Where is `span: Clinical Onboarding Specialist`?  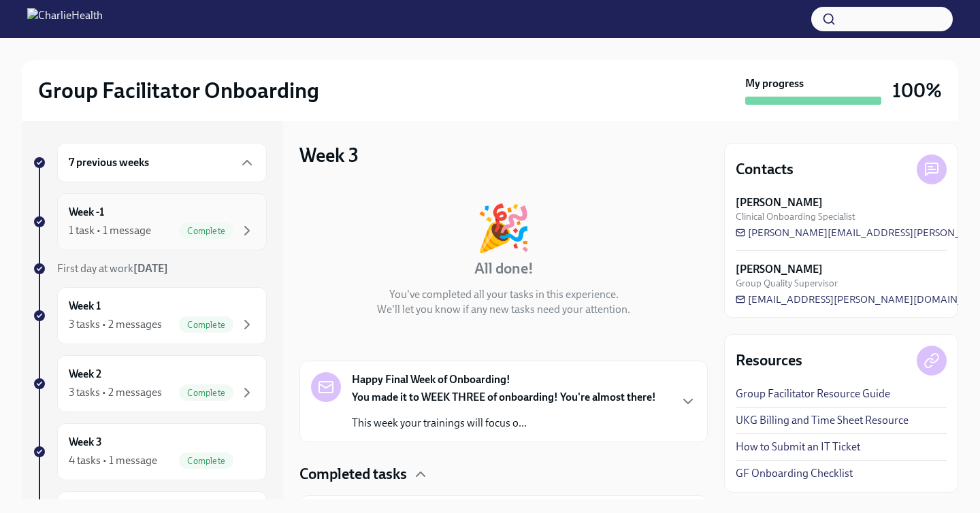 span: Clinical Onboarding Specialist is located at coordinates (796, 216).